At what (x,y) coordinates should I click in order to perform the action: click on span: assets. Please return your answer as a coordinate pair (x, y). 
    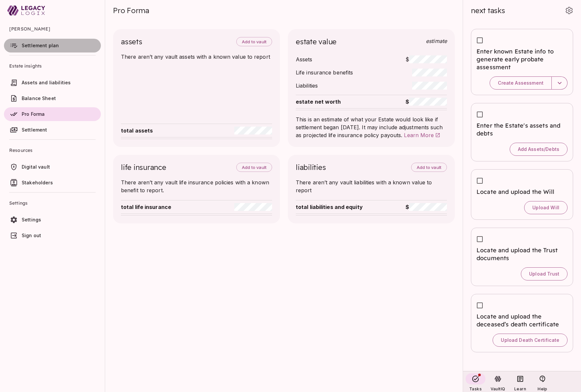
    Looking at the image, I should click on (131, 42).